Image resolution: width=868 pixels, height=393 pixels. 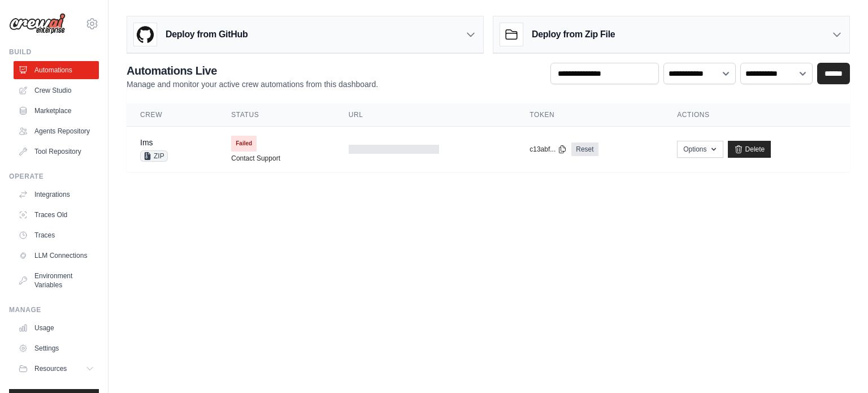 What do you see at coordinates (277, 115) in the screenshot?
I see `th: Status` at bounding box center [277, 115].